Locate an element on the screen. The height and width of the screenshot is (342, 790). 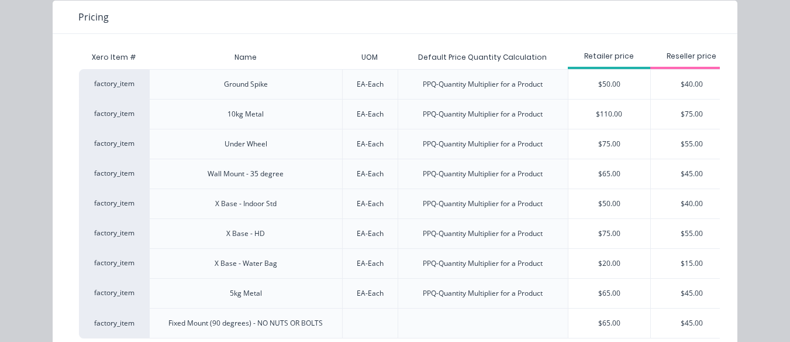
div: $15.00 is located at coordinates (692, 263).